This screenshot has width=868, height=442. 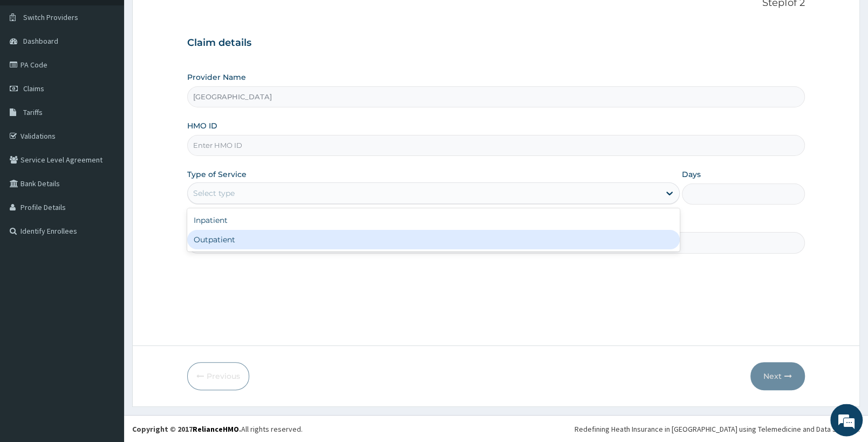 What do you see at coordinates (33, 113) in the screenshot?
I see `span: Tariffs` at bounding box center [33, 113].